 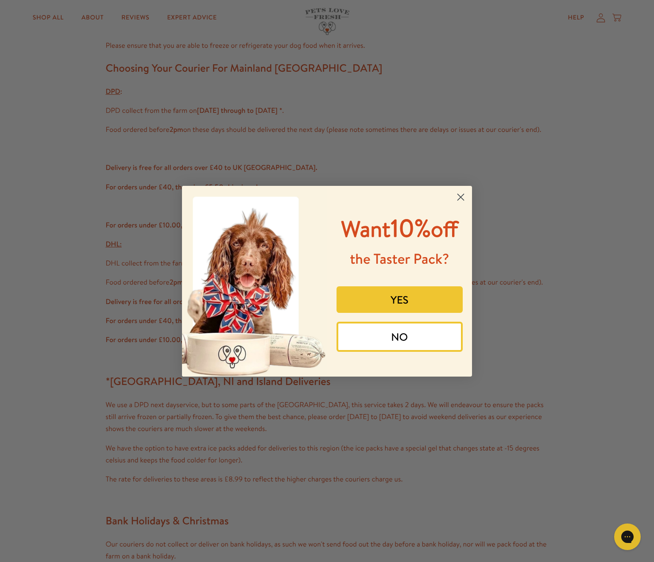 I want to click on button: Gorgias live chat, so click(x=18, y=16).